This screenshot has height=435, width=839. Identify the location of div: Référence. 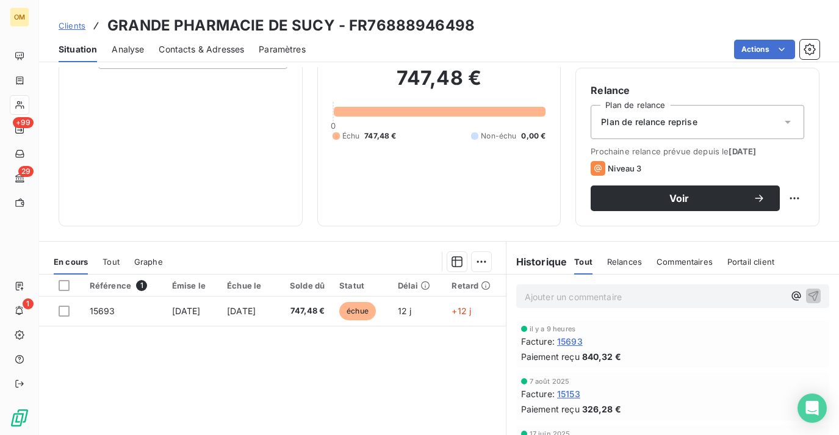
(123, 285).